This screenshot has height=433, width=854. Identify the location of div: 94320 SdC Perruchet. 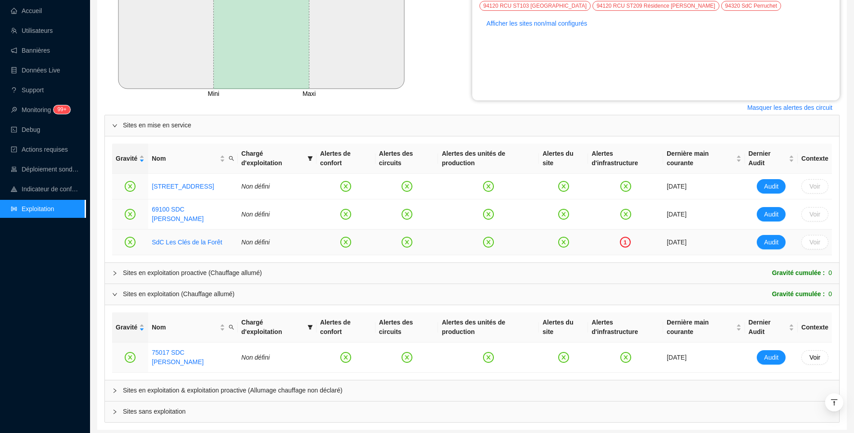
(751, 6).